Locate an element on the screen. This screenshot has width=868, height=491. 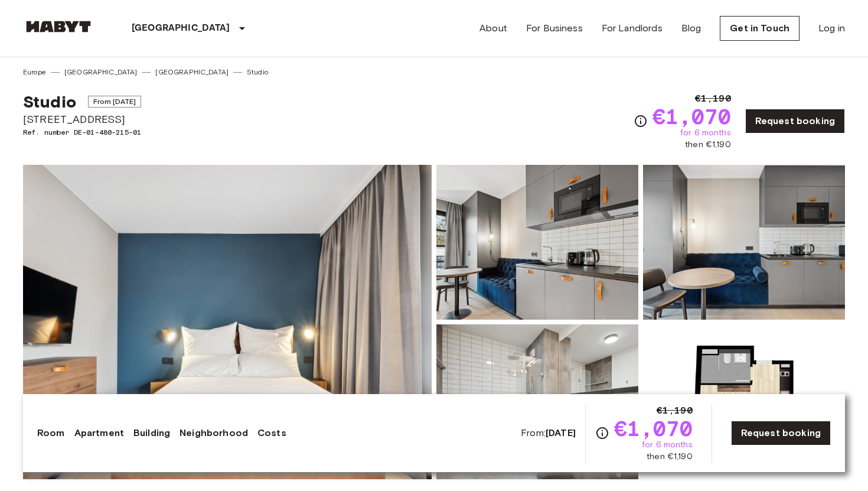
a: Neighborhood is located at coordinates (214, 433).